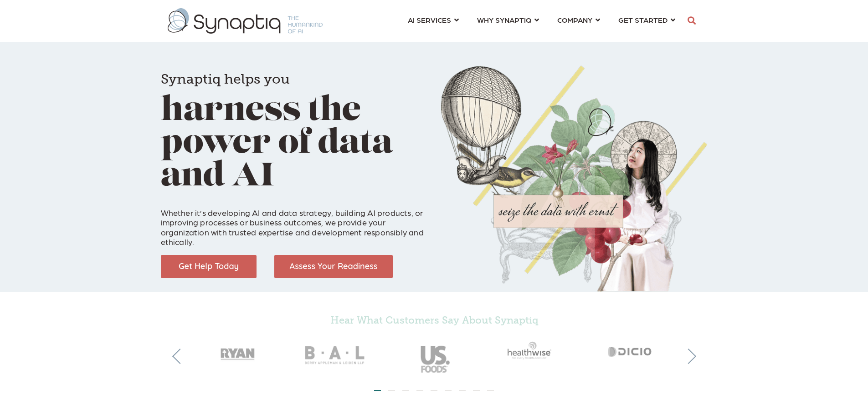 This screenshot has height=414, width=868. I want to click on li: Page dot 8, so click(476, 391).